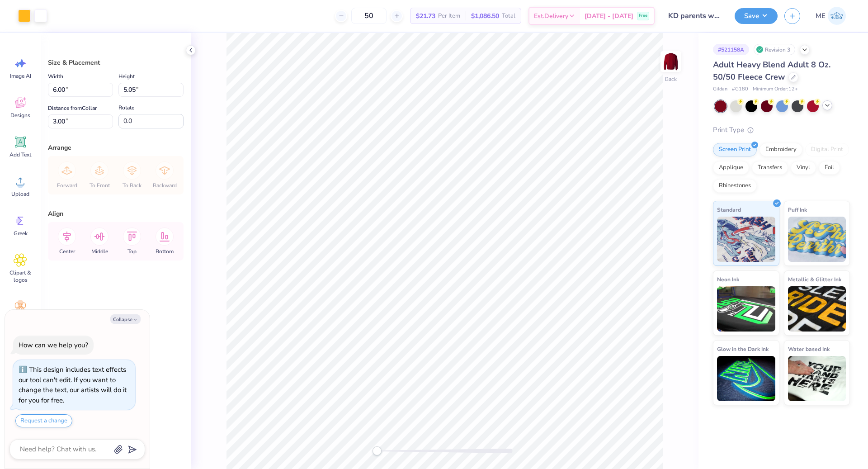 The image size is (868, 469). I want to click on span: Image AI, so click(21, 76).